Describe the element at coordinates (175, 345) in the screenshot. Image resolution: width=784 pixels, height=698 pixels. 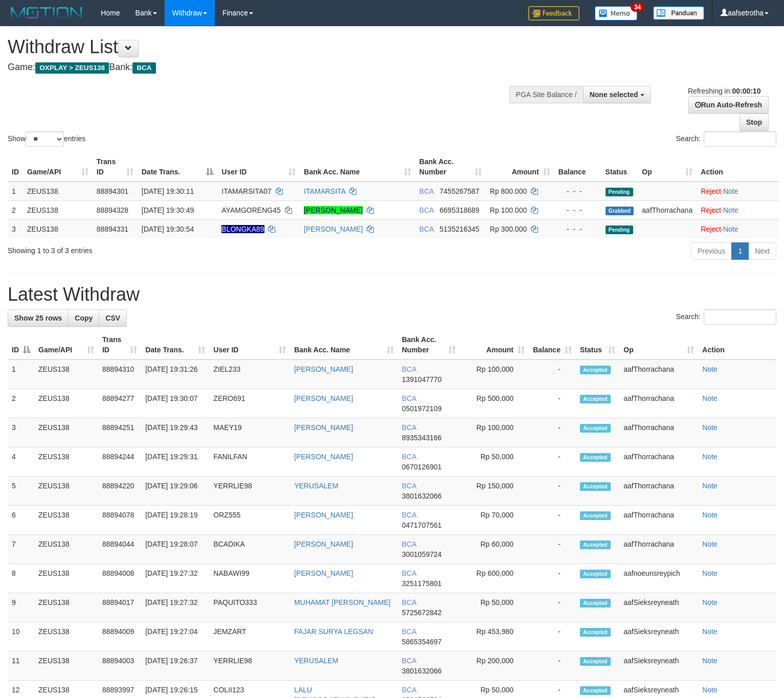
I see `th: Date Trans.: activate to sort column ascending` at that location.